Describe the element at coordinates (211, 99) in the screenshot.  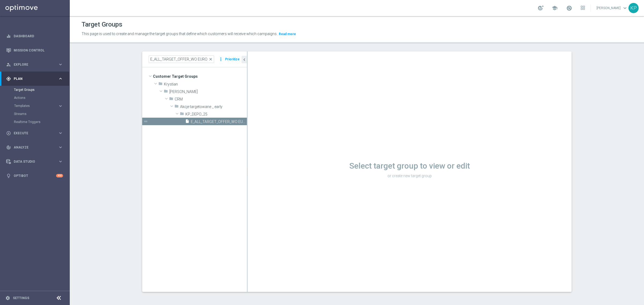
I see `span: CRM` at that location.